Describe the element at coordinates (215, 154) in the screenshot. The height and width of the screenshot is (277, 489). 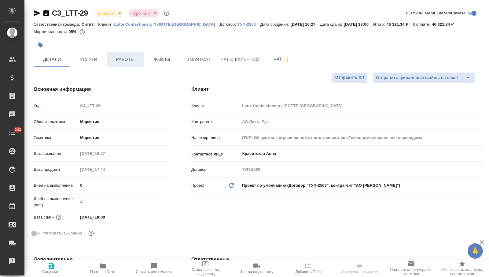
I see `p: Контактное лицо` at that location.